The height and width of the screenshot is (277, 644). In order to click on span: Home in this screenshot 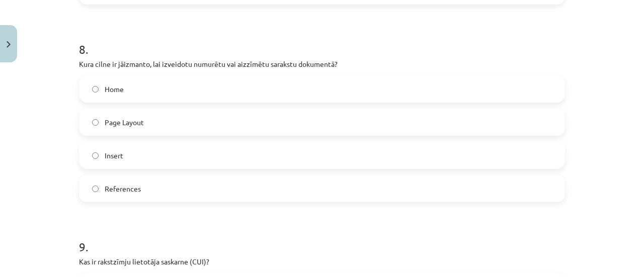, I will do `click(114, 89)`.